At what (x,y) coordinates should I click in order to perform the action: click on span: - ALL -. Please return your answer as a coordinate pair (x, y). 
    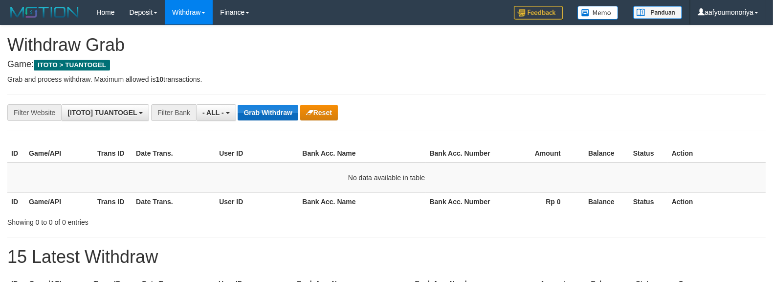
    Looking at the image, I should click on (213, 112).